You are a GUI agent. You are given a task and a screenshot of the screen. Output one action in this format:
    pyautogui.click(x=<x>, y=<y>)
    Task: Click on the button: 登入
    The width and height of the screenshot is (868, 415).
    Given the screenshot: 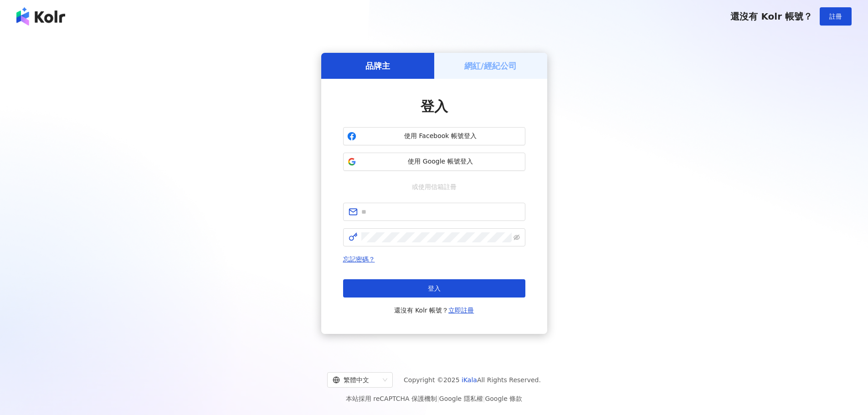 What is the action you would take?
    pyautogui.click(x=434, y=288)
    